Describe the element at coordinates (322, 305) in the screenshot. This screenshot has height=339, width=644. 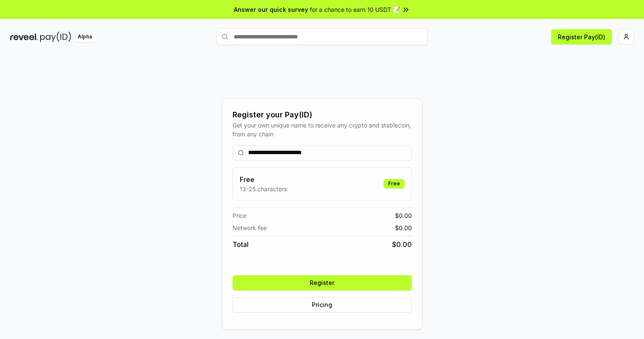
I see `button: Pricing` at that location.